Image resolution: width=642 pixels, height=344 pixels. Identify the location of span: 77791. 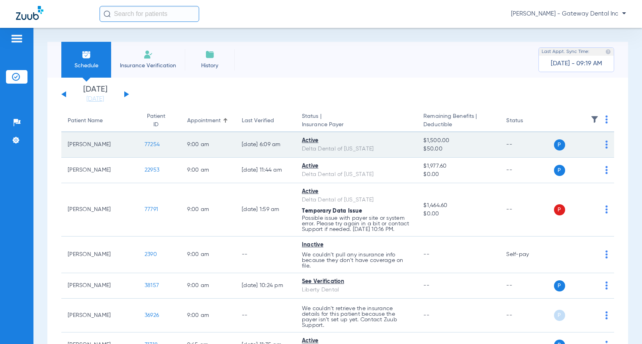
(151, 210).